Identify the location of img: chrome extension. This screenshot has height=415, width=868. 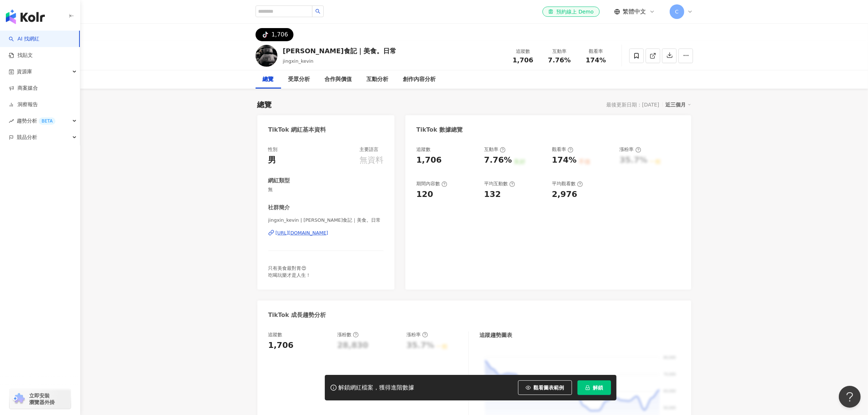
(18, 399).